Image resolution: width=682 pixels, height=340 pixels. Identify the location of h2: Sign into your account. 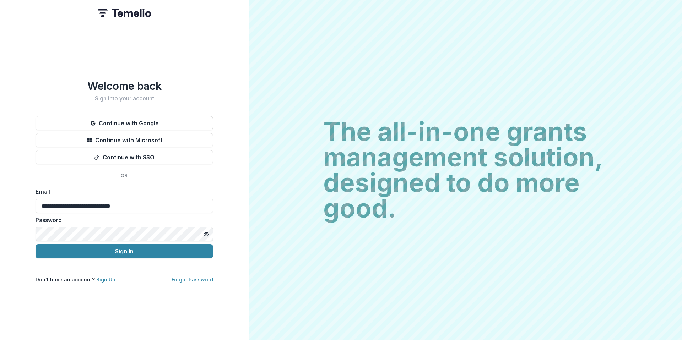
(124, 98).